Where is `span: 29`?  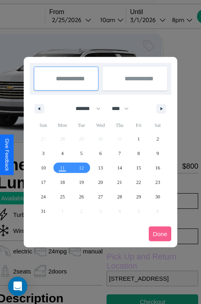
span: 29 is located at coordinates (139, 197).